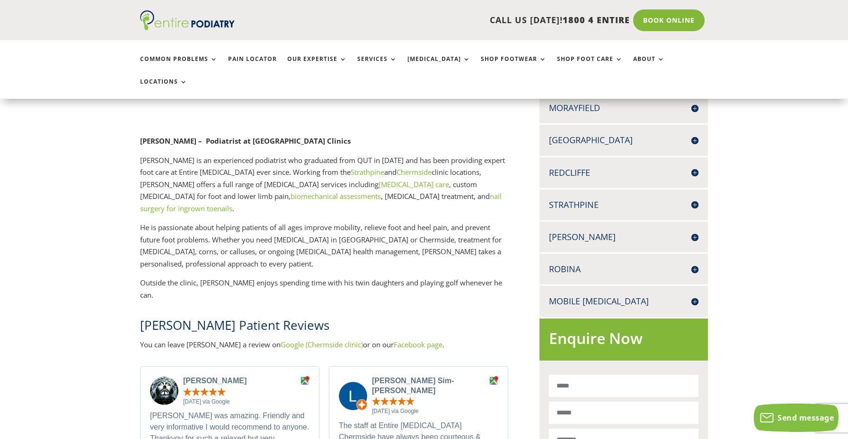 The width and height of the screenshot is (848, 439). Describe the element at coordinates (324, 249) in the screenshot. I see `p: He is passionate about helping patients of all ages improve mobility, relieve foot and heel pain,...` at that location.